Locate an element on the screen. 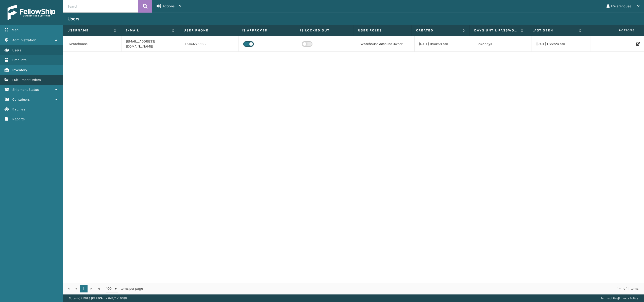  img: logo is located at coordinates (31, 12).